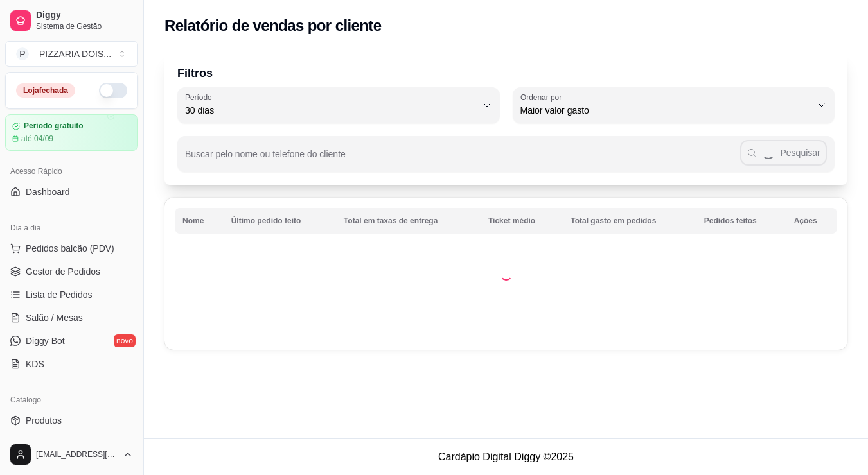 This screenshot has width=868, height=475. What do you see at coordinates (84, 15) in the screenshot?
I see `span: Diggy` at bounding box center [84, 15].